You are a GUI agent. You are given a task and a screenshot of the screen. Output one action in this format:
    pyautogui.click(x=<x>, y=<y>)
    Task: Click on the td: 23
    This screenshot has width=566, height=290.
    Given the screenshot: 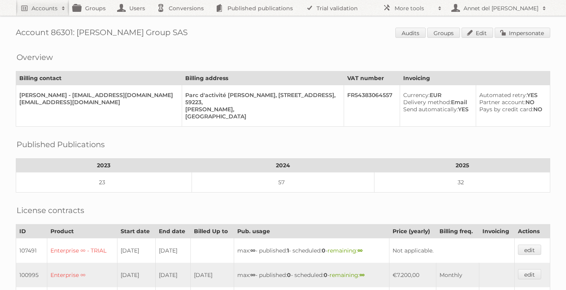 What is the action you would take?
    pyautogui.click(x=104, y=182)
    